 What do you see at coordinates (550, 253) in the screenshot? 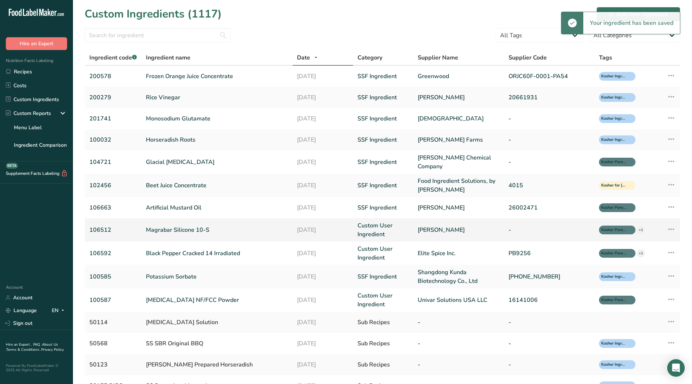
I see `a: PB9256` at bounding box center [550, 253].